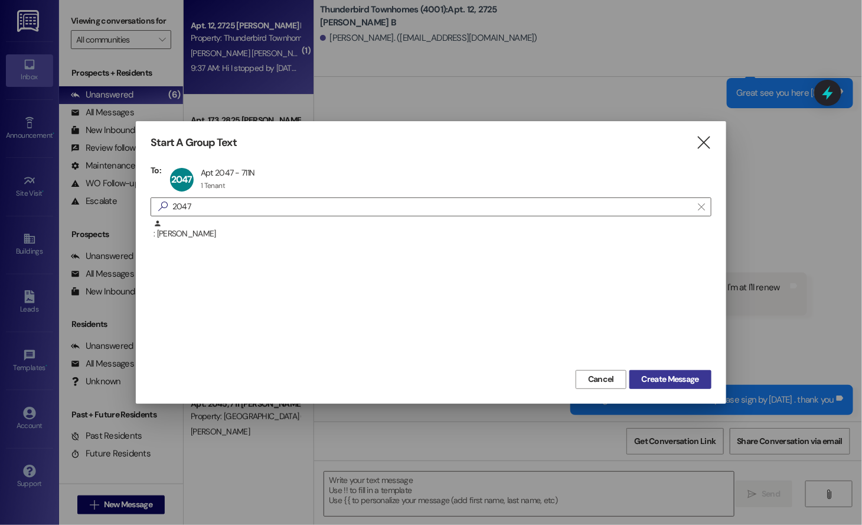 This screenshot has height=525, width=862. I want to click on input: Search for any contact or apartment, so click(432, 207).